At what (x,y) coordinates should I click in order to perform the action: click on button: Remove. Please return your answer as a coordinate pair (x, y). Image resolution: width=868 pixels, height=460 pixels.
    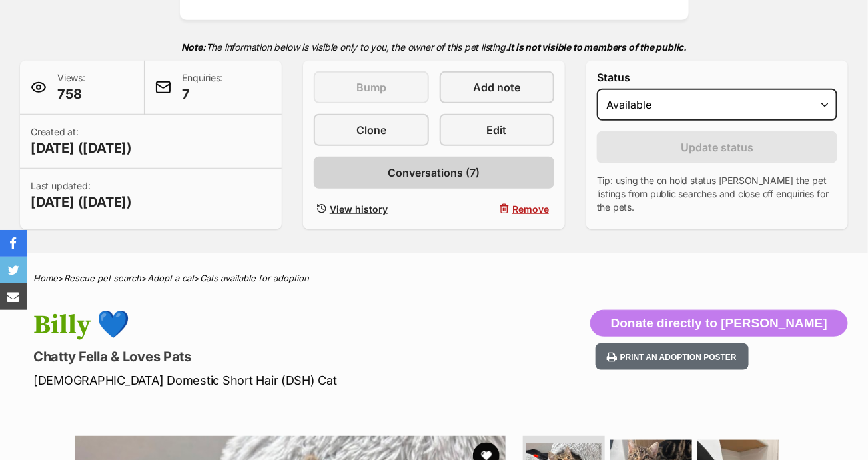
    Looking at the image, I should click on (497, 209).